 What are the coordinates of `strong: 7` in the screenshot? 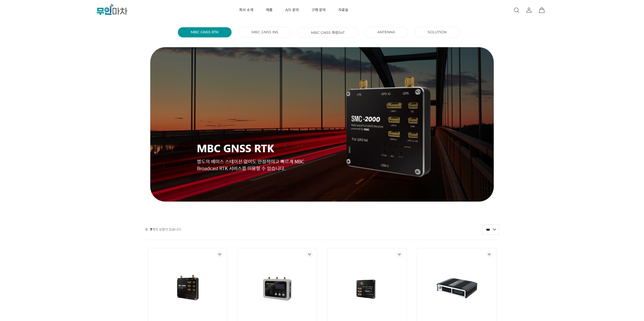 It's located at (151, 230).